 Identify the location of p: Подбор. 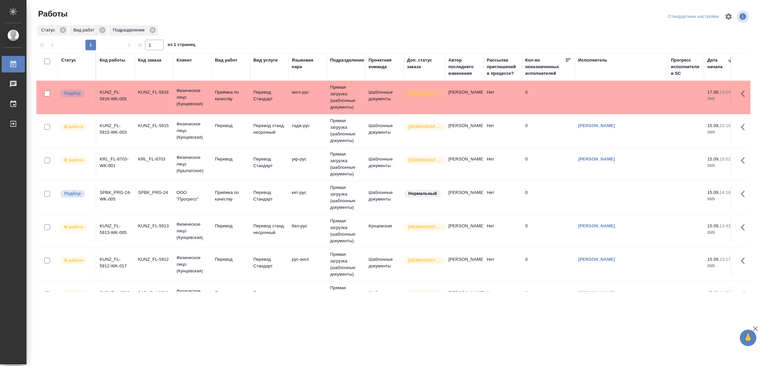
(73, 194).